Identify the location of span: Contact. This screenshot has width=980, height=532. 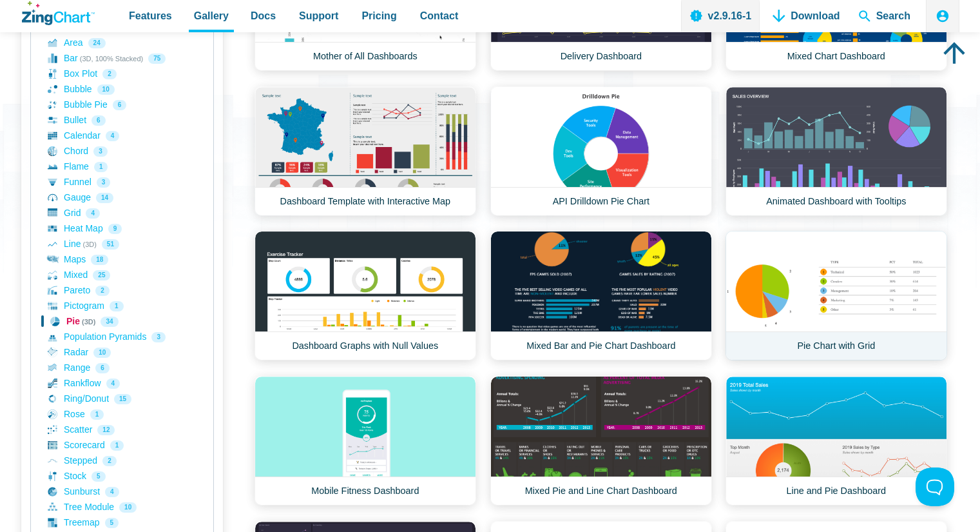
(440, 16).